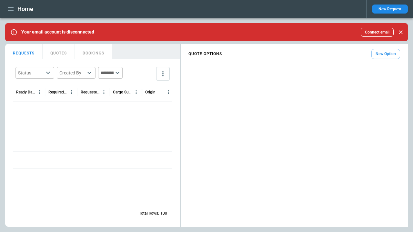 This screenshot has width=413, height=232. I want to click on button: more, so click(163, 74).